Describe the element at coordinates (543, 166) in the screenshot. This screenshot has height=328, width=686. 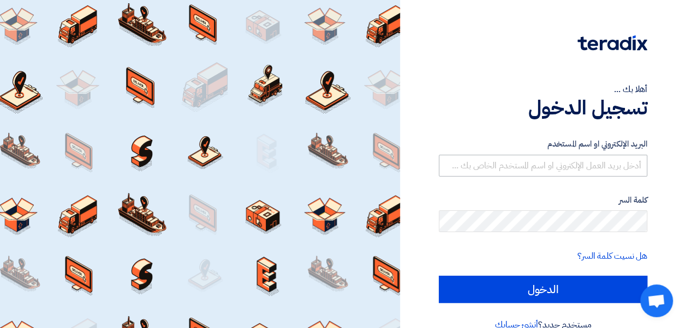
I see `input: أدخل بريد العمل الإلكتروني او اسم المستخدم الخاص بك ...` at that location.